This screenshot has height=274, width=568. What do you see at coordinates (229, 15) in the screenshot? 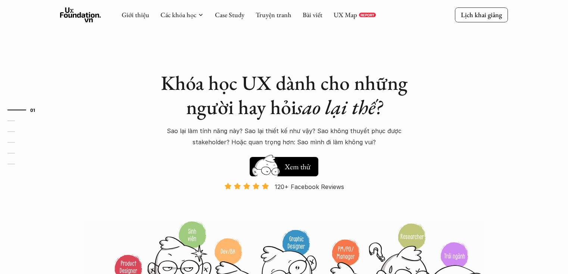
I see `a: Case Study` at bounding box center [229, 15].